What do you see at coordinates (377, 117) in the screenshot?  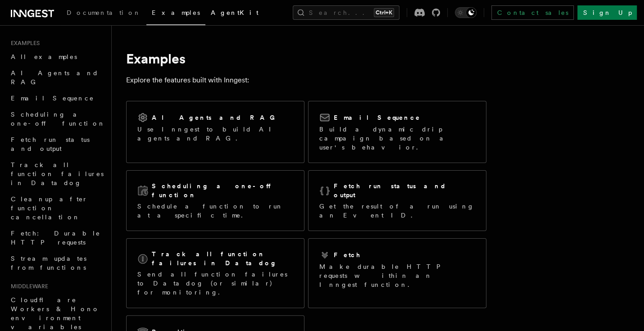 I see `h2: Email Sequence` at bounding box center [377, 117].